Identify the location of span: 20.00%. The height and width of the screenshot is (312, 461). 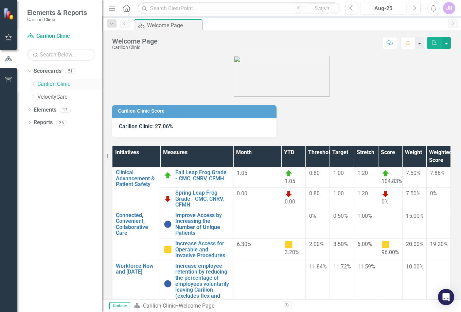
(415, 244).